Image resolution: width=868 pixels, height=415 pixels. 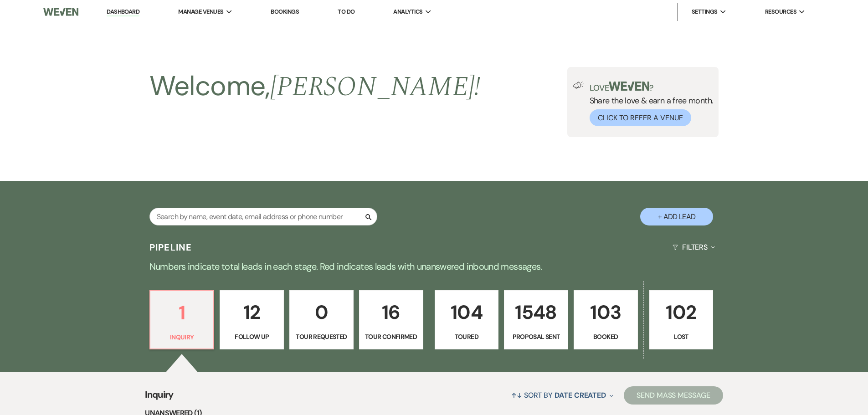 I want to click on span: Inquiry, so click(x=159, y=397).